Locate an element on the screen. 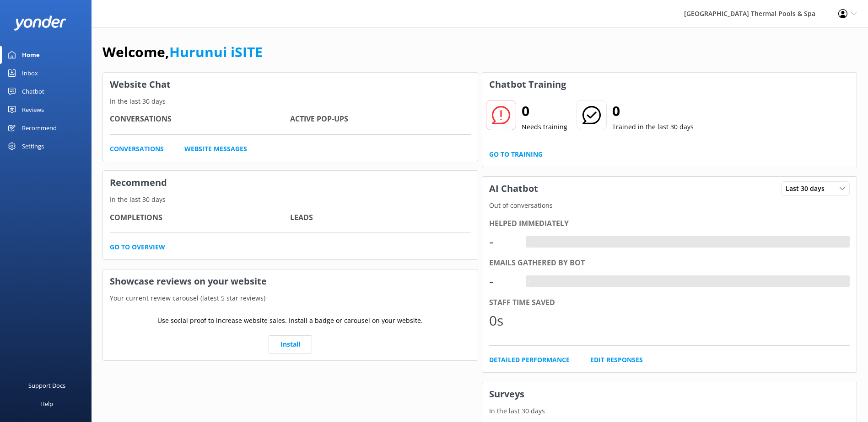  a: Edit Responses is located at coordinates (616, 360).